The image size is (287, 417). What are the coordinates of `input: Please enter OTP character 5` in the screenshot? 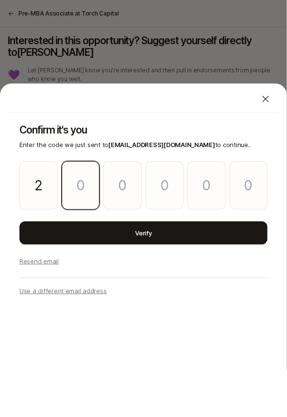 It's located at (206, 185).